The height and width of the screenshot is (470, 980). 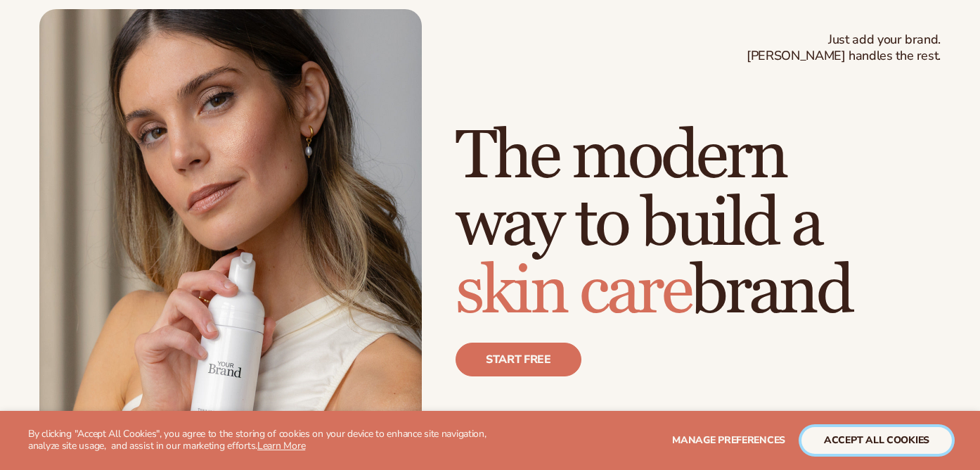 What do you see at coordinates (728, 440) in the screenshot?
I see `button: Manage preferences` at bounding box center [728, 440].